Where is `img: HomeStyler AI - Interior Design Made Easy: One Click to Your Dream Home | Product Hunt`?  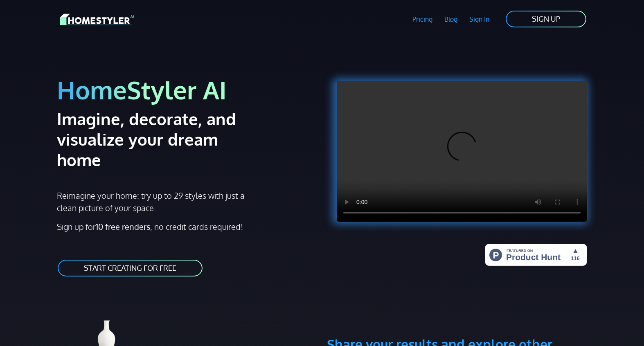 img: HomeStyler AI - Interior Design Made Easy: One Click to Your Dream Home | Product Hunt is located at coordinates (536, 255).